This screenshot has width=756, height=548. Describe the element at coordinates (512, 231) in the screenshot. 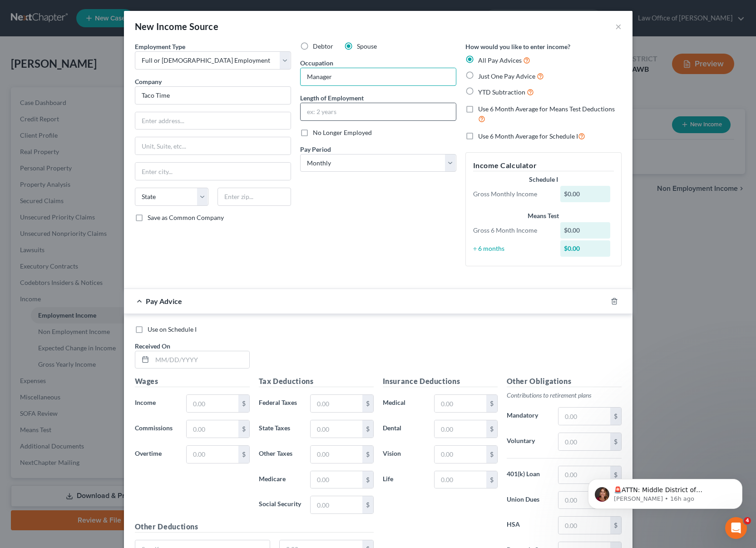

I see `div: Gross 6 Month Income` at that location.